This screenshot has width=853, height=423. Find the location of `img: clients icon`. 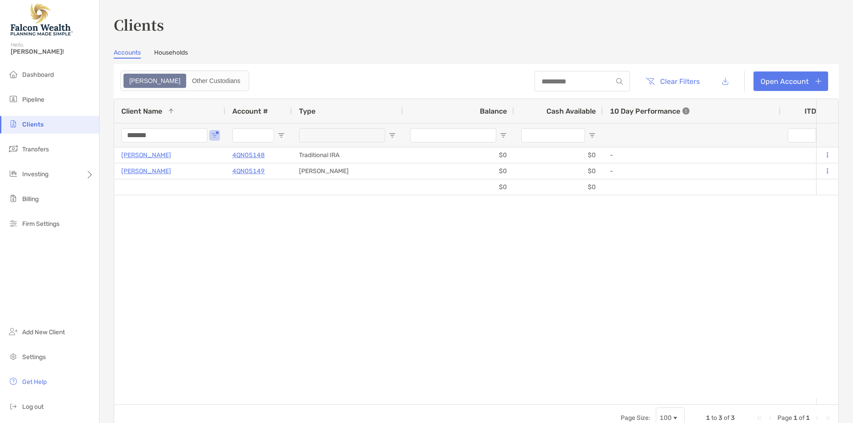

img: clients icon is located at coordinates (13, 124).